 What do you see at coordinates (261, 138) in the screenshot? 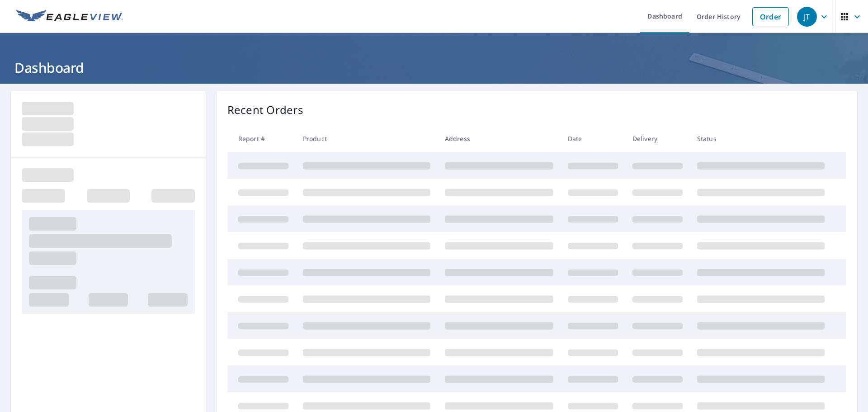
I see `th: Report #` at bounding box center [261, 138].